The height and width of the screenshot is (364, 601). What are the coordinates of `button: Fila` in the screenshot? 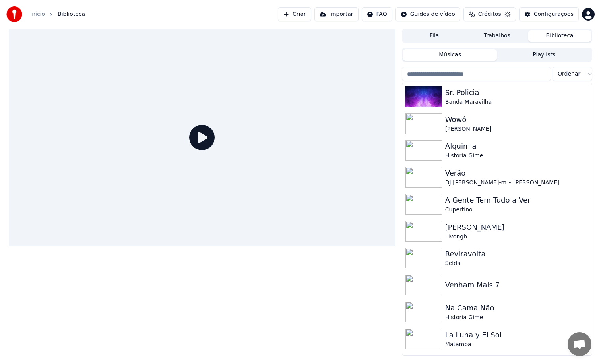 It's located at (434, 35).